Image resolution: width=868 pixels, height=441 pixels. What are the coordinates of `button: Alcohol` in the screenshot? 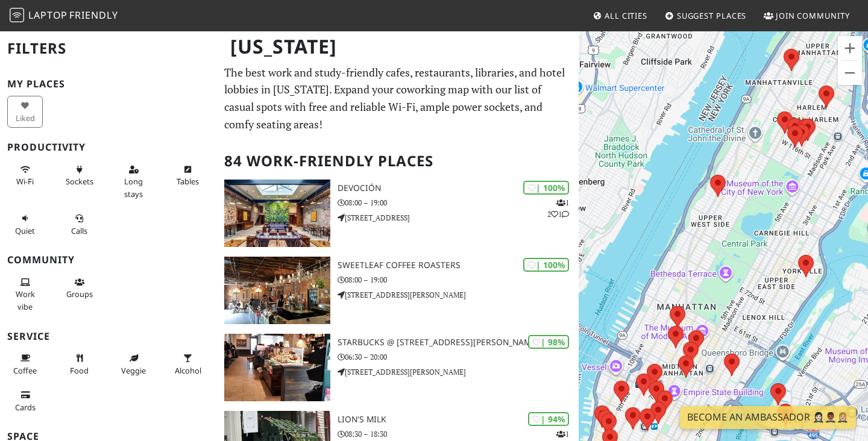 It's located at (188, 364).